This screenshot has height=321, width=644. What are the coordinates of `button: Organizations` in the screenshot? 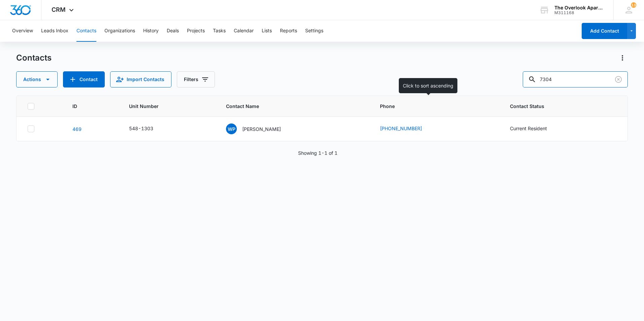 It's located at (120, 31).